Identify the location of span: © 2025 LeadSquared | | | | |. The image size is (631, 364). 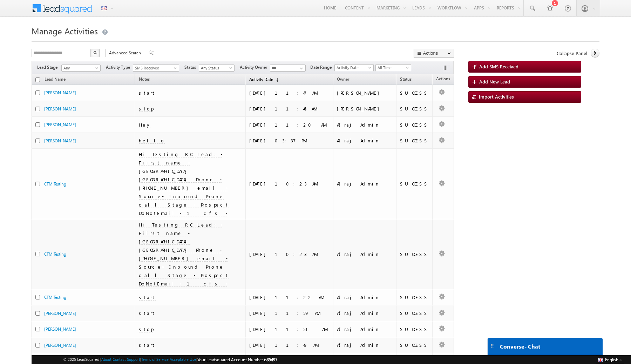
(170, 360).